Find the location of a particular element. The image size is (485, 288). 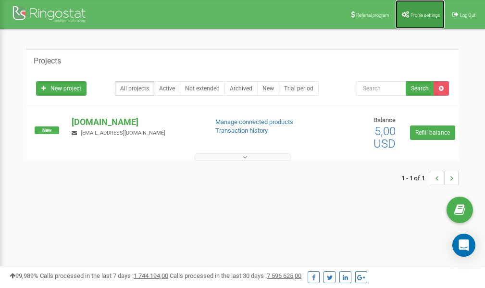

span: Referral program is located at coordinates (373, 15).